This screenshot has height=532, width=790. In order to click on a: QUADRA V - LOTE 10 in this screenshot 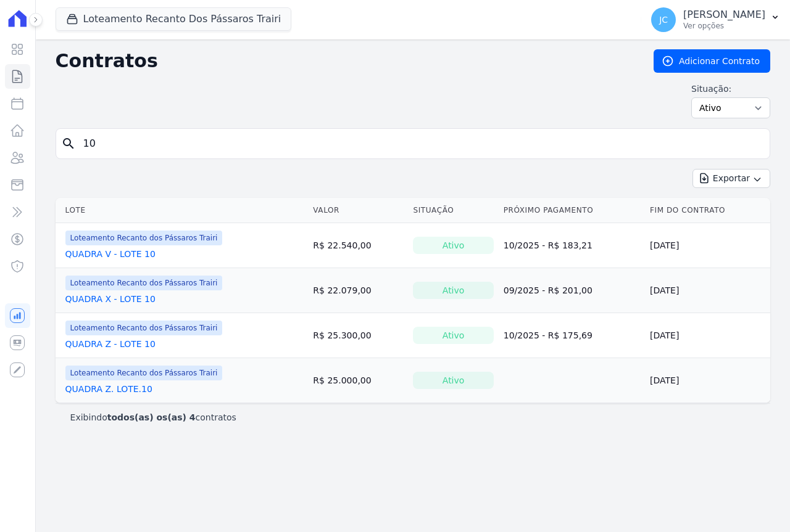, I will do `click(111, 254)`.